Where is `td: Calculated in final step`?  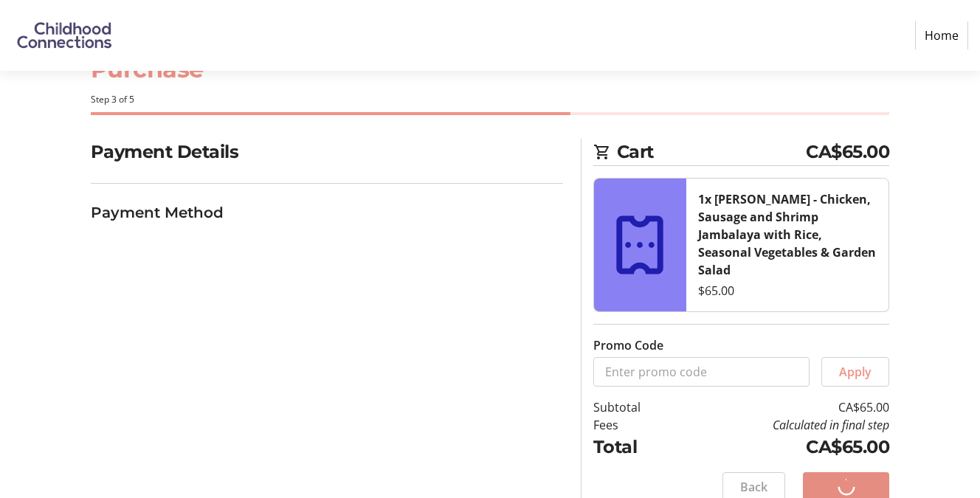
td: Calculated in final step is located at coordinates (784, 425).